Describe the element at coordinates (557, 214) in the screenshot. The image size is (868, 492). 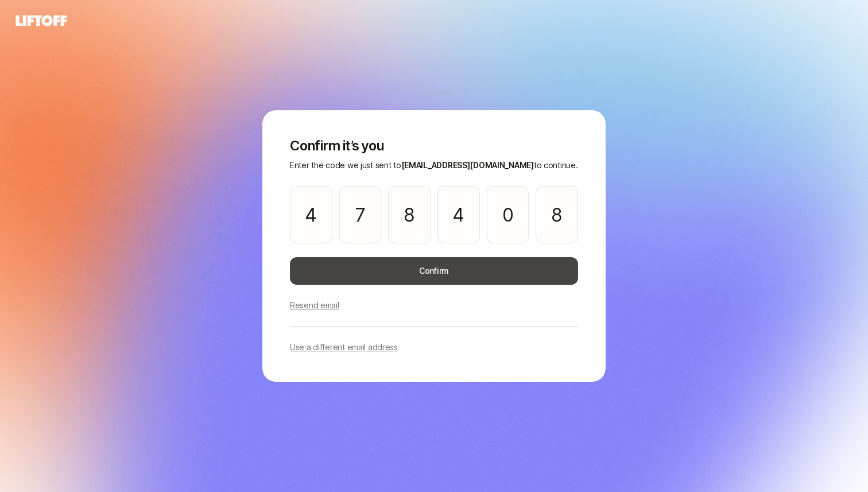
I see `input: Please enter OTP character 6` at that location.